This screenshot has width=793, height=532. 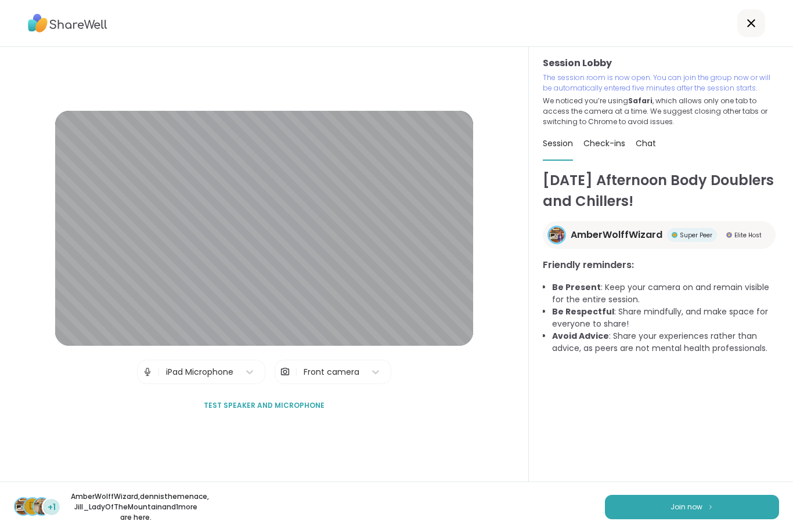 I want to click on span: +1, so click(x=52, y=507).